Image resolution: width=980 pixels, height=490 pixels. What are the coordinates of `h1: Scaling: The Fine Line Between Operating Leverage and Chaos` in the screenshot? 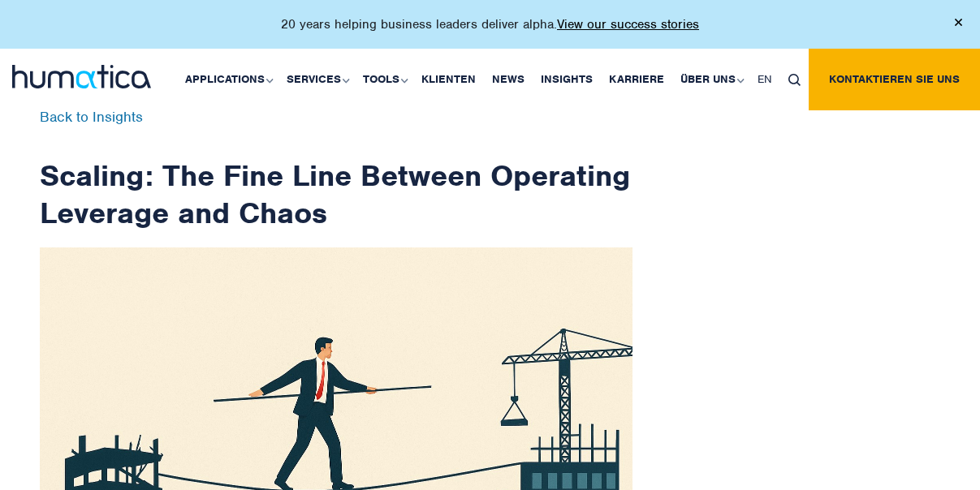 It's located at (336, 171).